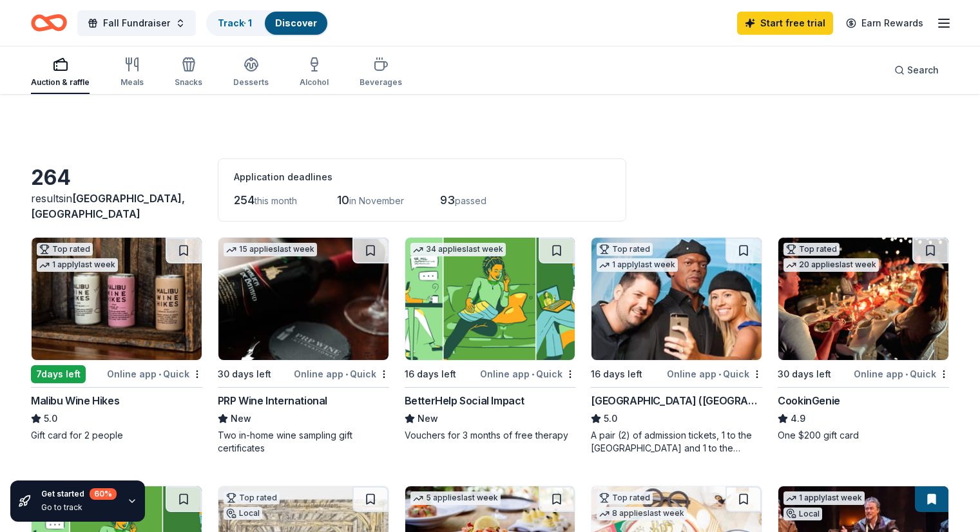 This screenshot has height=532, width=980. I want to click on div: Gift card for 2 people, so click(116, 435).